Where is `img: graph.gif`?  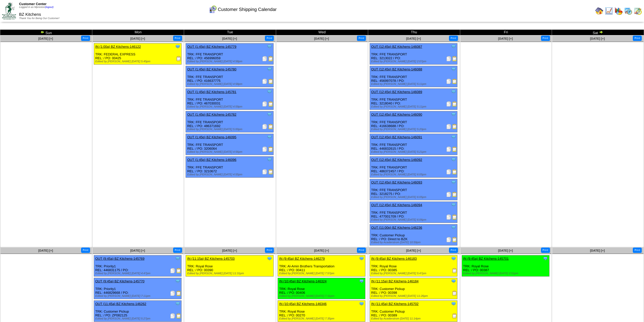 img: graph.gif is located at coordinates (618, 11).